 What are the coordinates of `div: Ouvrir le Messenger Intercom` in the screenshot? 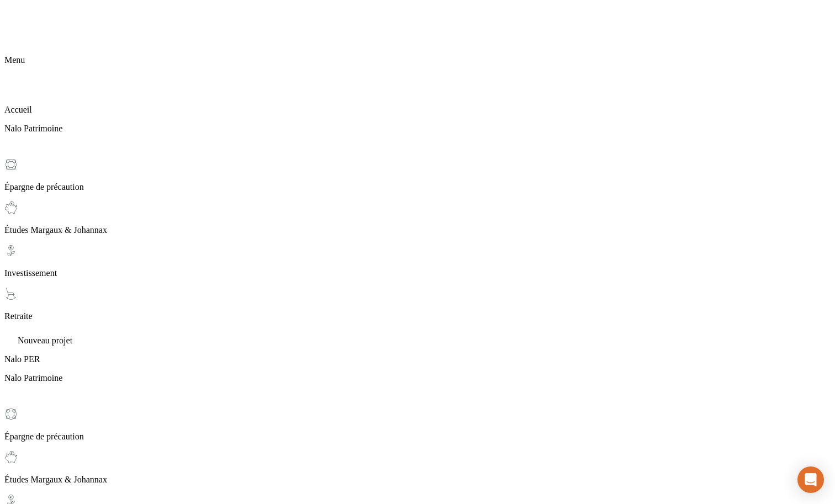 It's located at (811, 480).